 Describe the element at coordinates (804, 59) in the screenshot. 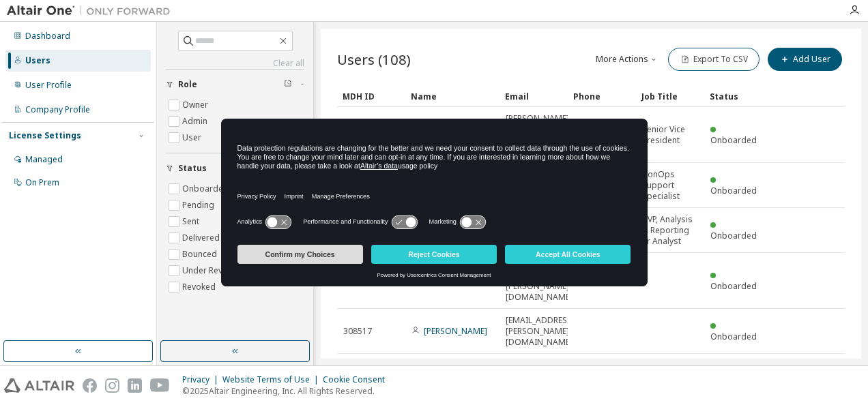

I see `button: Add User` at that location.